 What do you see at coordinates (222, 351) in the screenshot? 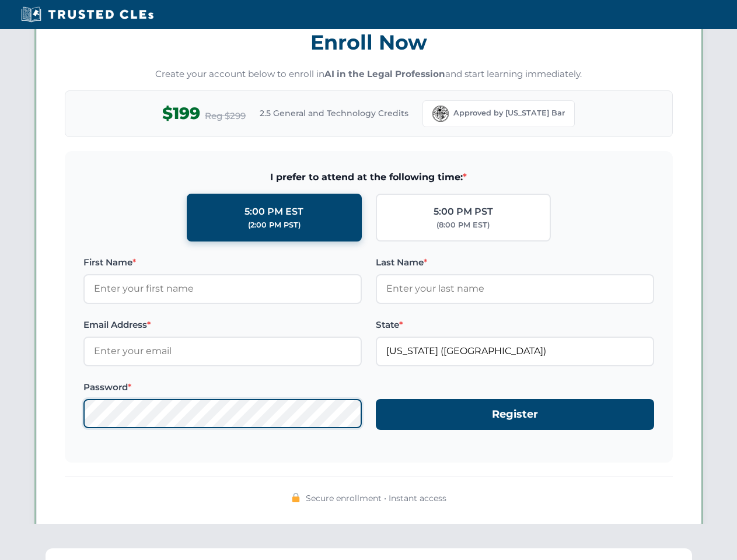
I see `input: Enter your email` at bounding box center [222, 351].